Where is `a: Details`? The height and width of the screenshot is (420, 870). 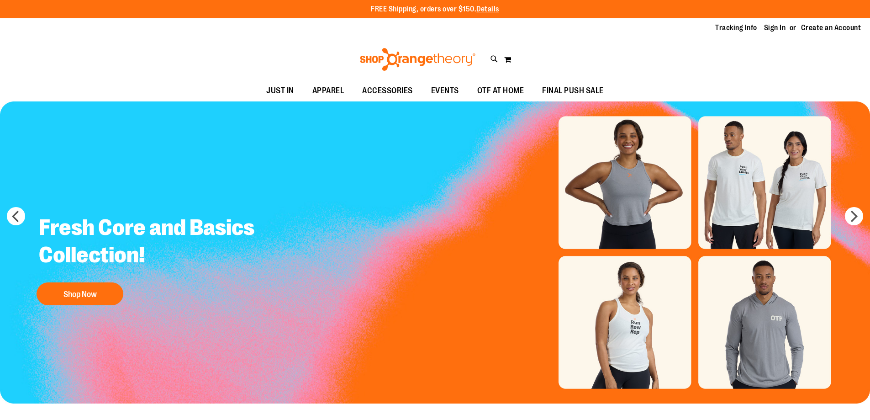
a: Details is located at coordinates (488, 9).